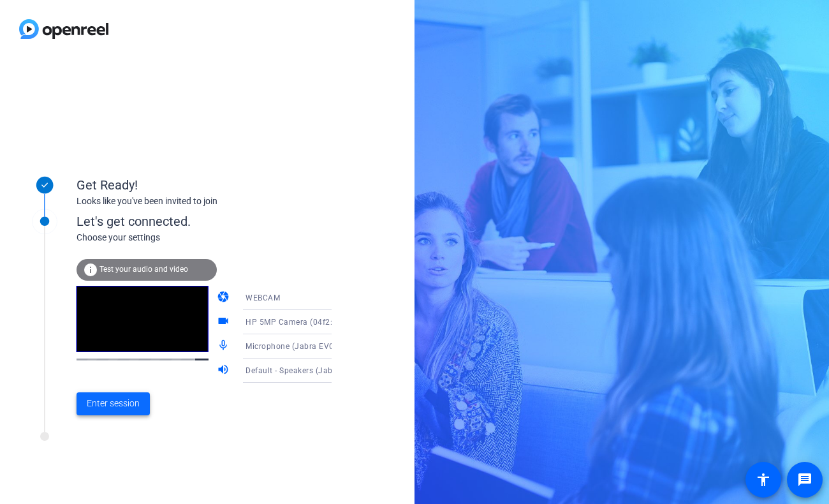  What do you see at coordinates (224, 346) in the screenshot?
I see `mat-icon: mic_none` at bounding box center [224, 346].